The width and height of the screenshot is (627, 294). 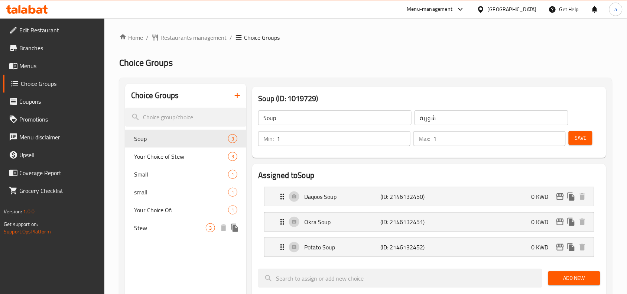 I want to click on span: Soup, so click(x=181, y=139).